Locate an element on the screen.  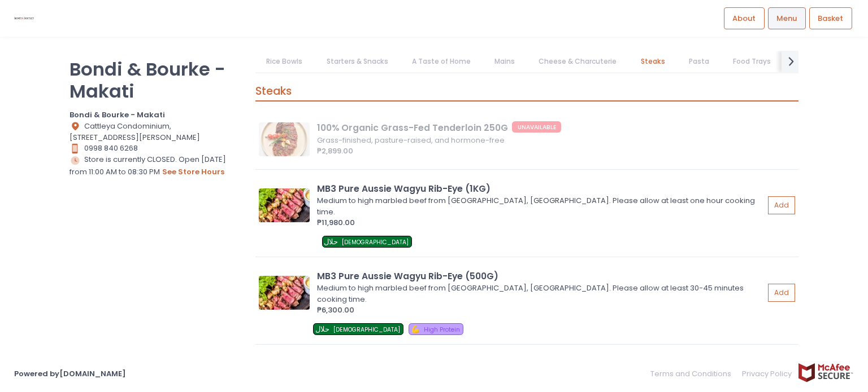
a: A Taste of Home is located at coordinates (441, 61).